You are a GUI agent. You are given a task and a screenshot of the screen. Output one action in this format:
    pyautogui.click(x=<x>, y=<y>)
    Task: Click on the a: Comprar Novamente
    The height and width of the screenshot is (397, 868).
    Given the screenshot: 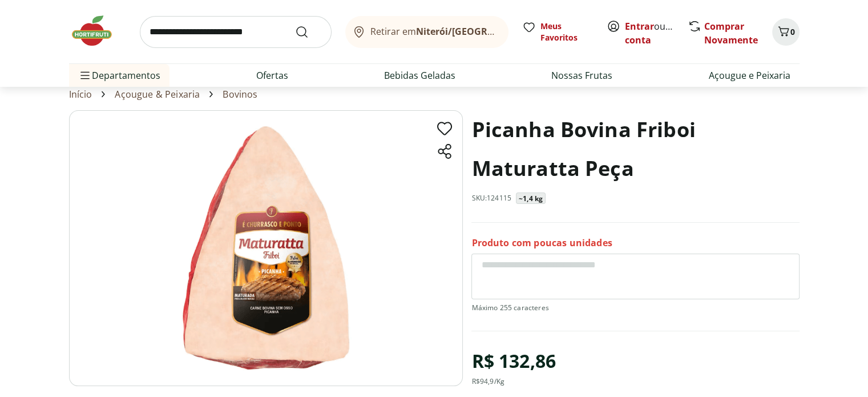 What is the action you would take?
    pyautogui.click(x=731, y=33)
    